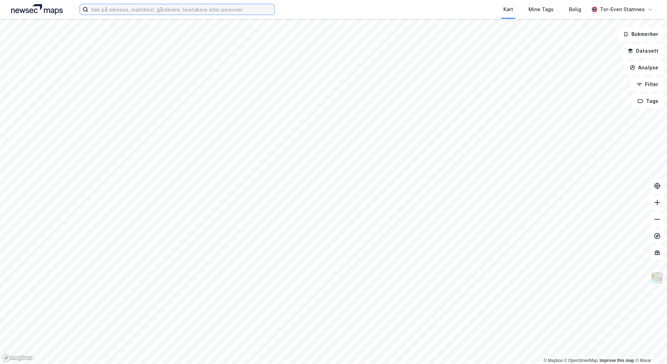 The image size is (667, 364). What do you see at coordinates (657, 278) in the screenshot?
I see `img: Z` at bounding box center [657, 278].